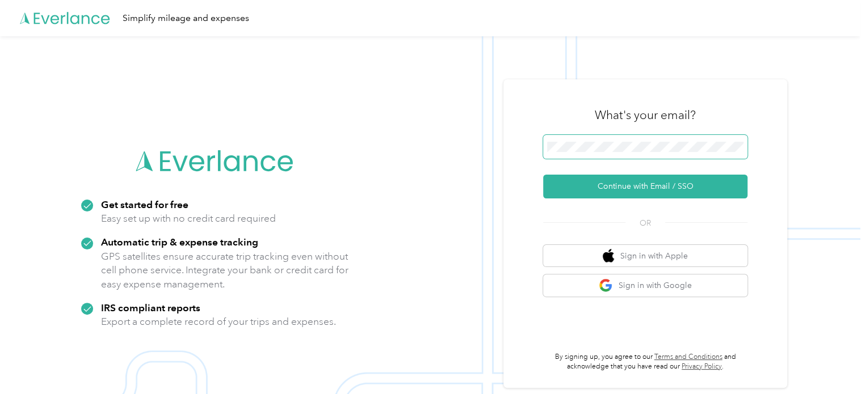 The width and height of the screenshot is (866, 394). Describe the element at coordinates (645, 187) in the screenshot. I see `button: Continue with Email / SSO` at that location.